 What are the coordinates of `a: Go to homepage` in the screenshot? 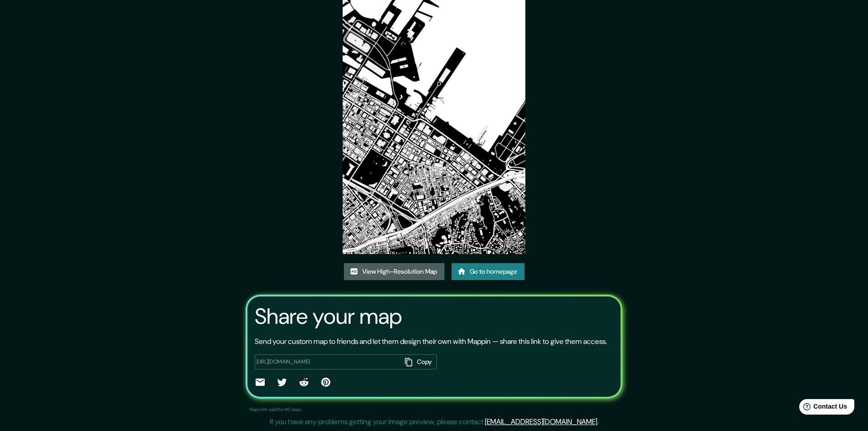 It's located at (488, 272).